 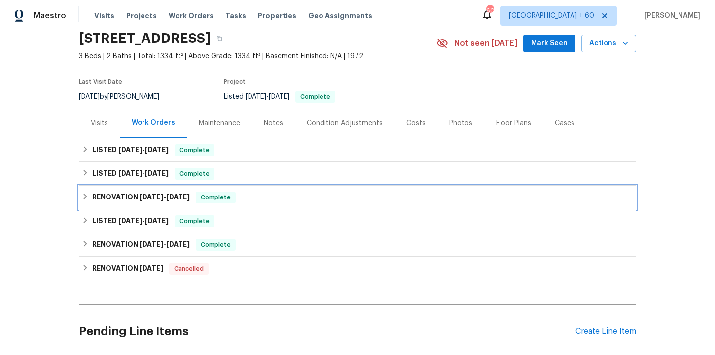 I want to click on span: Tasks, so click(x=236, y=16).